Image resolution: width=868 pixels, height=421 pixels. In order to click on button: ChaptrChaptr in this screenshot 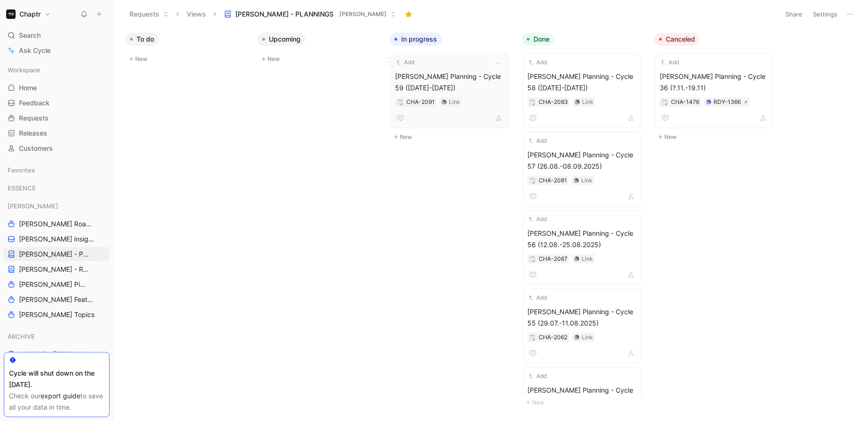, I will do `click(28, 14)`.